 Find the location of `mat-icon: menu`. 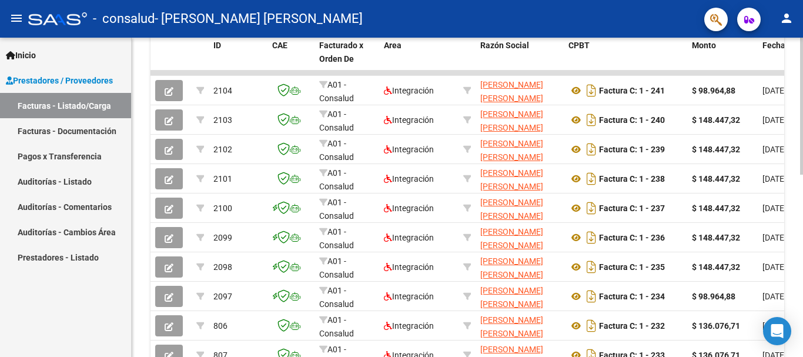

mat-icon: menu is located at coordinates (16, 18).